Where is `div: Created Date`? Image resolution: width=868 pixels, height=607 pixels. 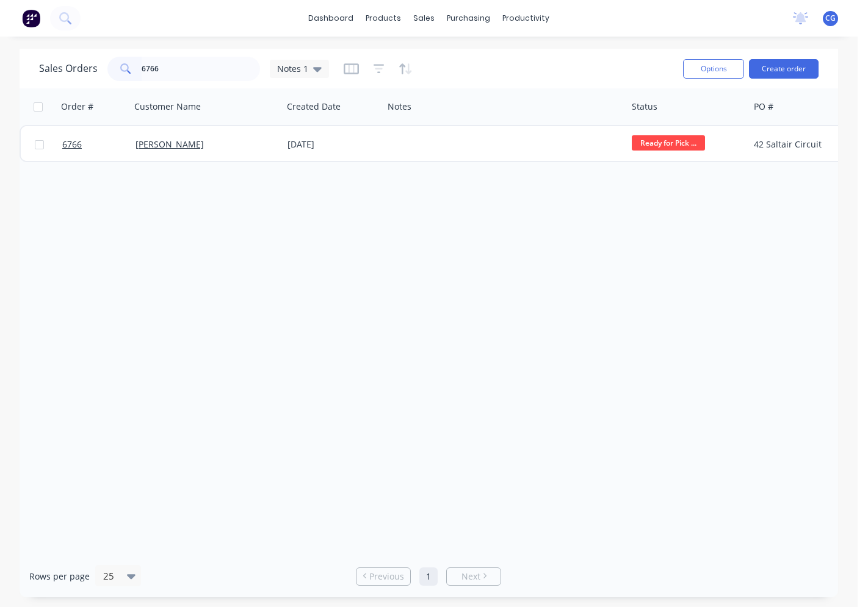 div: Created Date is located at coordinates (313, 107).